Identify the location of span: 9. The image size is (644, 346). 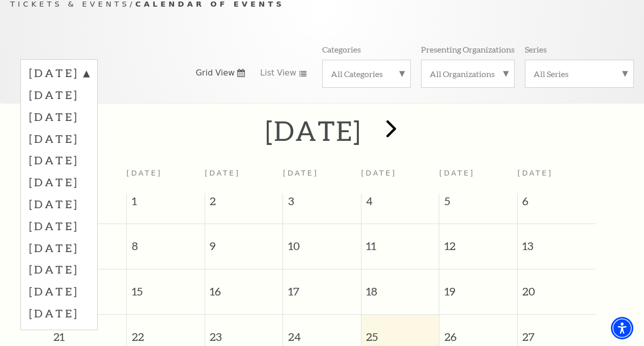
(244, 241).